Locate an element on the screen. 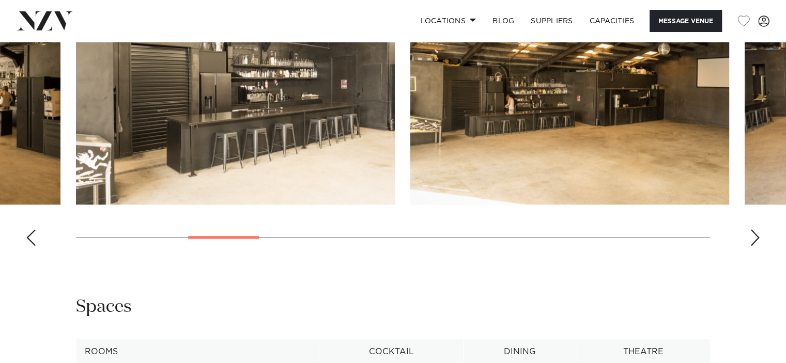 Image resolution: width=786 pixels, height=363 pixels. a: BLOG is located at coordinates (503, 21).